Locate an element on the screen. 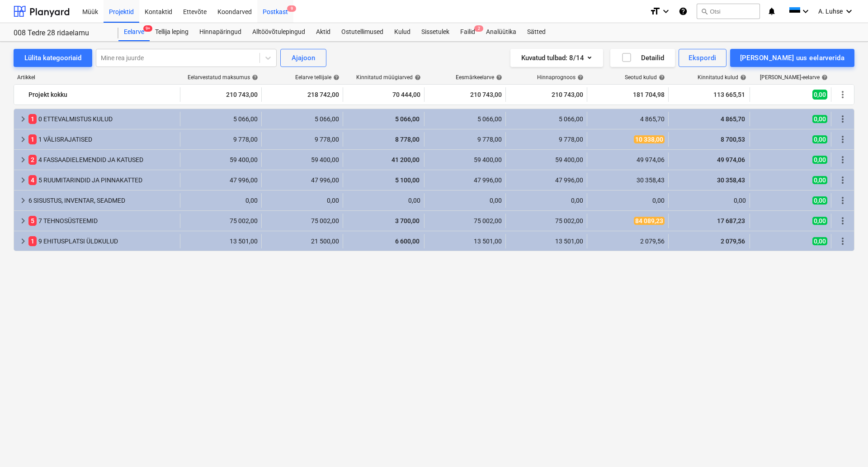 This screenshot has width=868, height=467. span: 17 687,23 is located at coordinates (731, 221).